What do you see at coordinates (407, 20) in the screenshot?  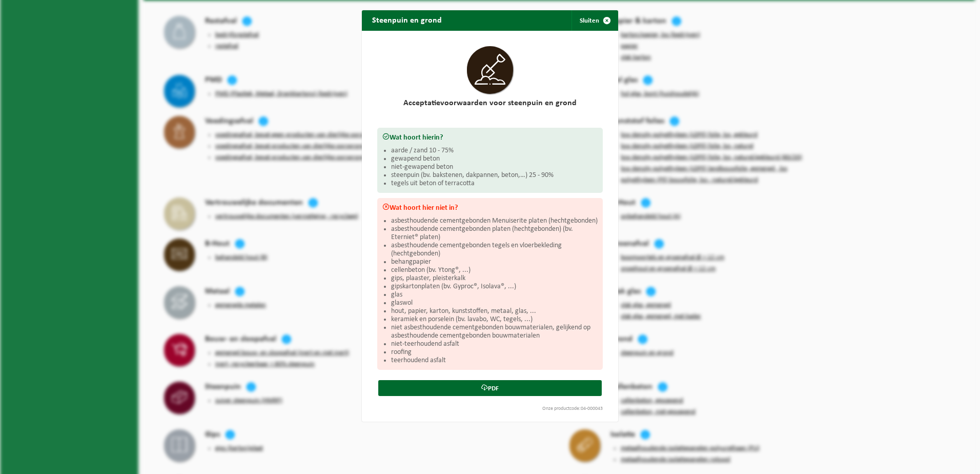 I see `h2: Steenpuin en grond` at bounding box center [407, 20].